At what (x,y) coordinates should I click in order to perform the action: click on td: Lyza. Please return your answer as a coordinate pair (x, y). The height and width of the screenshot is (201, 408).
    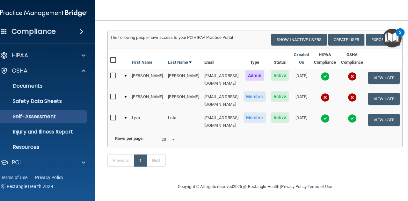
    Looking at the image, I should click on (147, 122).